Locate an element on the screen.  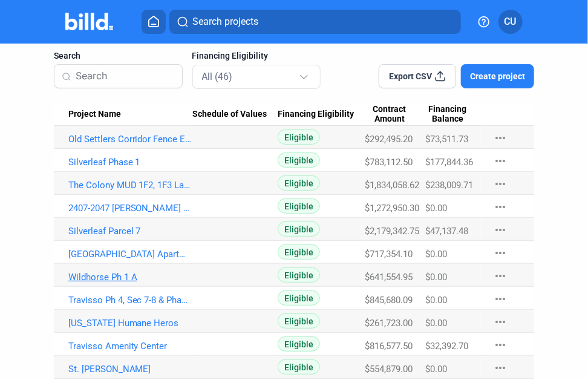
button: CU is located at coordinates (511, 22).